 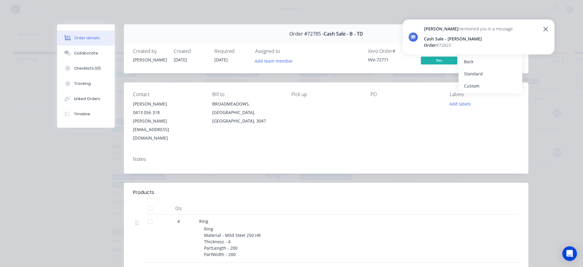 What do you see at coordinates (150, 51) in the screenshot?
I see `div: Created by` at bounding box center [150, 51].